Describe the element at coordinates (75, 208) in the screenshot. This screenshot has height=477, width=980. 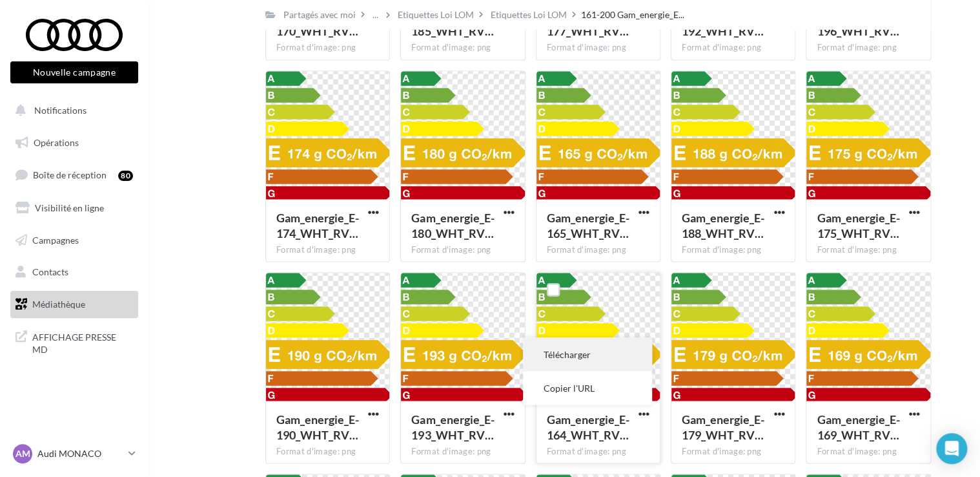
I see `a: Visibilité en ligne` at that location.